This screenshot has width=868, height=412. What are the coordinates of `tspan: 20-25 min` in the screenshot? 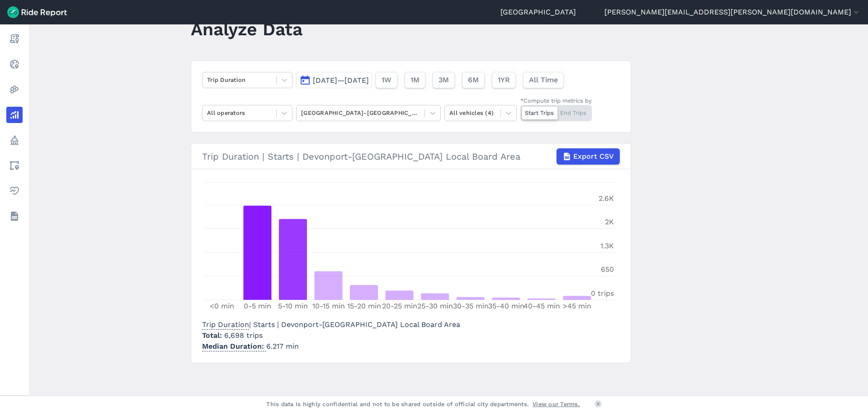 It's located at (400, 305).